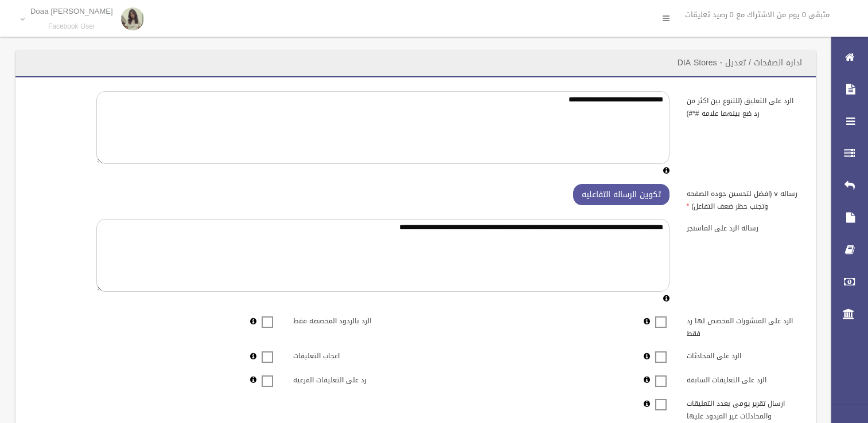 Image resolution: width=868 pixels, height=423 pixels. What do you see at coordinates (350, 355) in the screenshot?
I see `label: اعجاب التعليقات` at bounding box center [350, 355].